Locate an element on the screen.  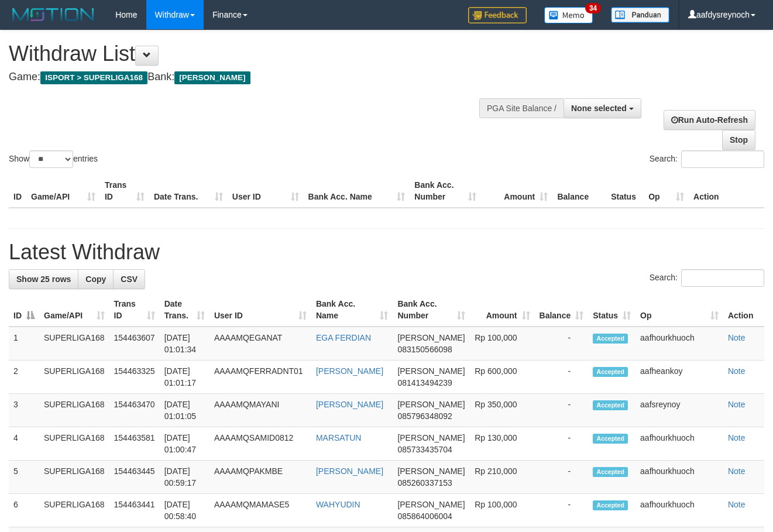
h4: Game: Bank: is located at coordinates (256, 77).